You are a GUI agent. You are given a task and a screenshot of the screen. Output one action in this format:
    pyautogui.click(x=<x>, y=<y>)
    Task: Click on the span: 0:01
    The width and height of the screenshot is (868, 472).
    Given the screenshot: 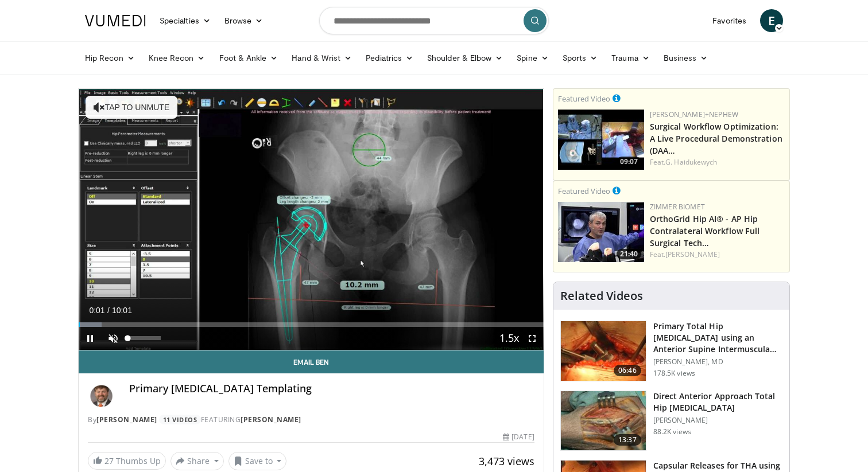 What is the action you would take?
    pyautogui.click(x=97, y=310)
    